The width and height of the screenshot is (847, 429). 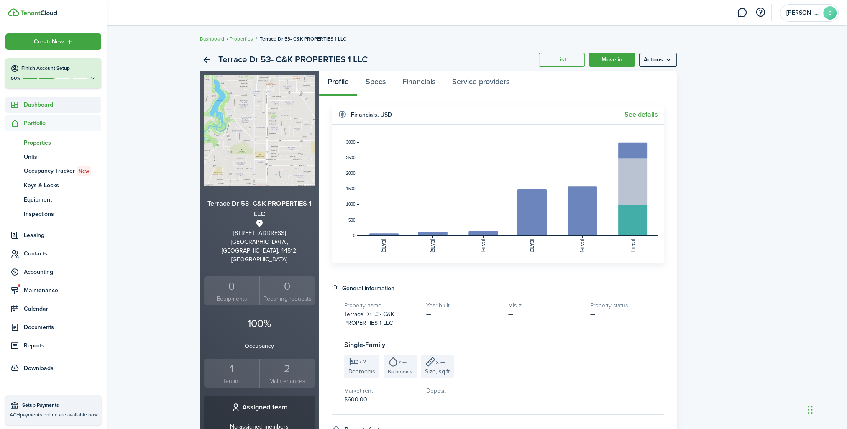 I want to click on tspan: 1000, so click(x=350, y=204).